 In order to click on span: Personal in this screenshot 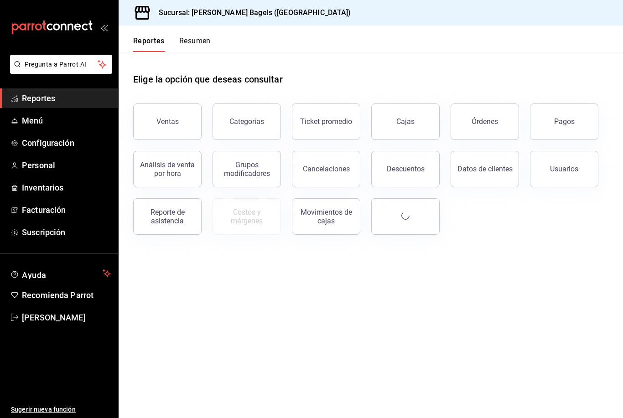, I will do `click(66, 165)`.